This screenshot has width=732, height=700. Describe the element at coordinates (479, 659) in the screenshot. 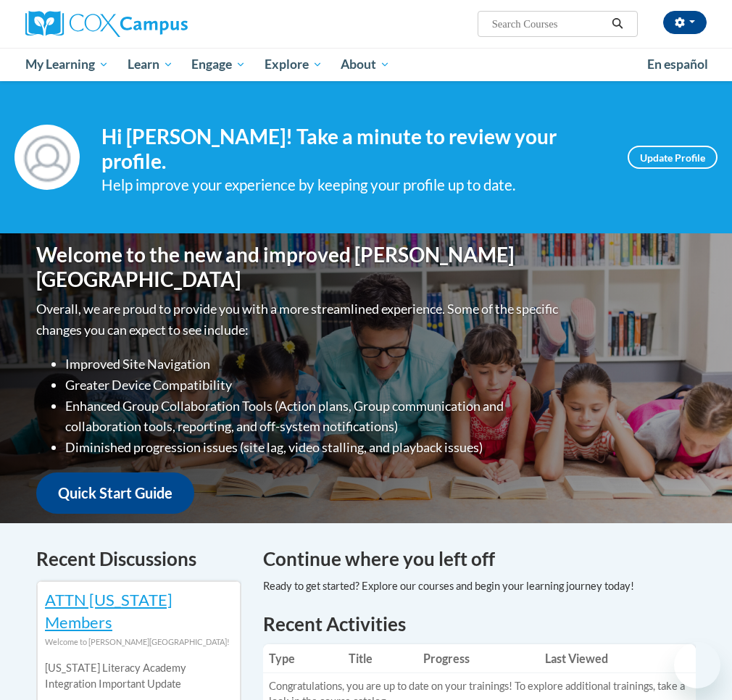

I see `th: Progress` at that location.